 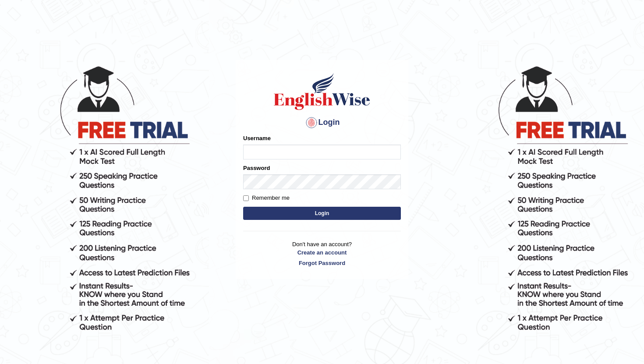 I want to click on label: Password, so click(x=256, y=168).